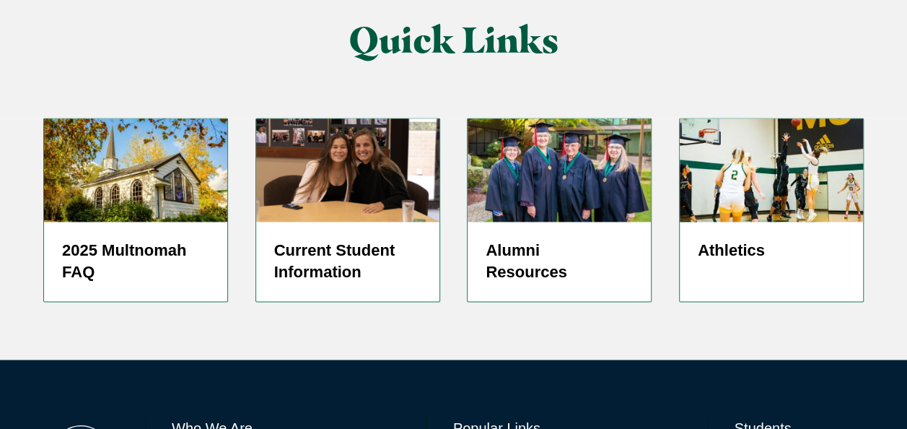  Describe the element at coordinates (136, 170) in the screenshot. I see `img: Prayer Chapel in Fall` at that location.